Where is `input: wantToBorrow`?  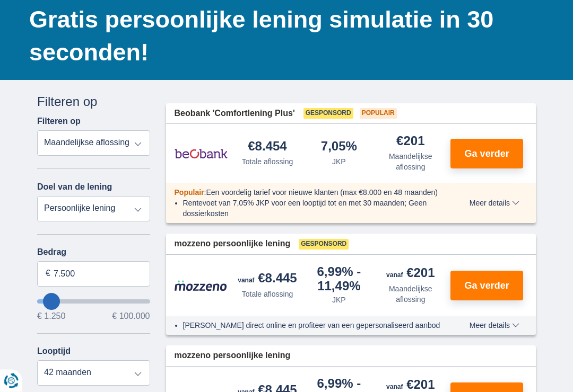 input: wantToBorrow is located at coordinates (93, 302).